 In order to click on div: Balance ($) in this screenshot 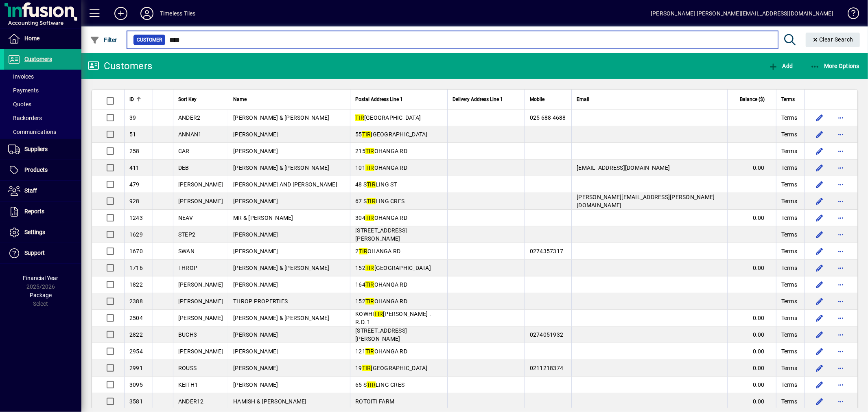, I will do `click(752, 99)`.